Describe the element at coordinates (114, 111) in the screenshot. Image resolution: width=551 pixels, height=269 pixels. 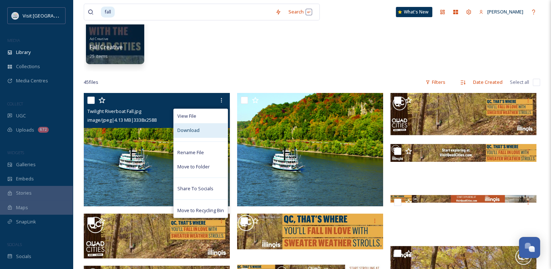
I see `span: Twilight Riverboat Fall.jpg` at that location.